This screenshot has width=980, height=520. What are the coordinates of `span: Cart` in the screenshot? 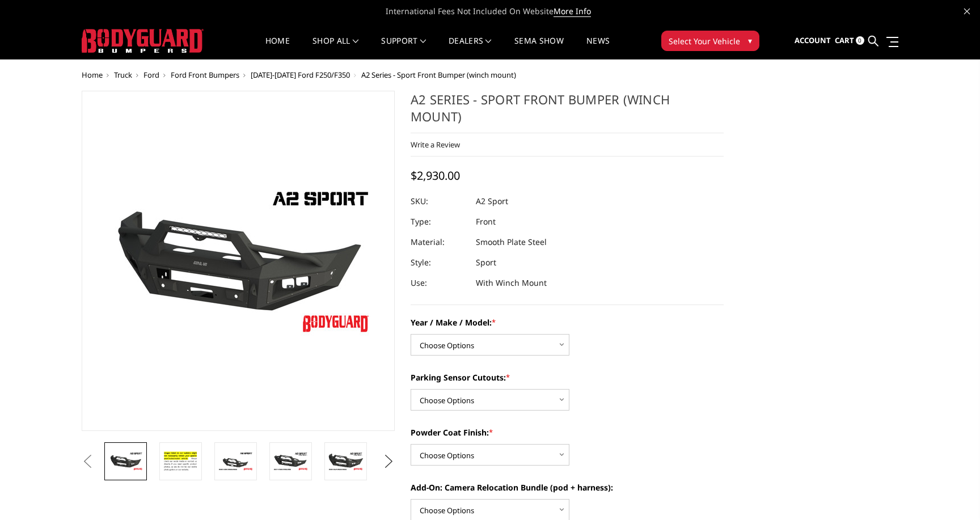 It's located at (844, 41).